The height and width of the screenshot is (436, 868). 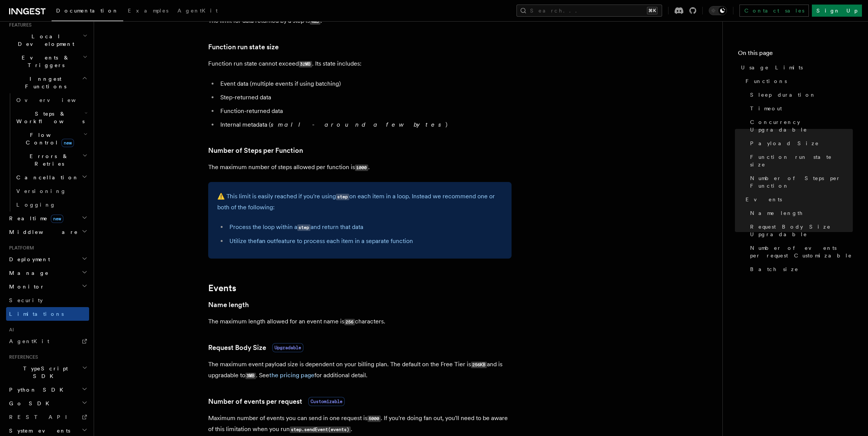 What do you see at coordinates (45, 62) in the screenshot?
I see `span: Events & Triggers` at bounding box center [45, 62].